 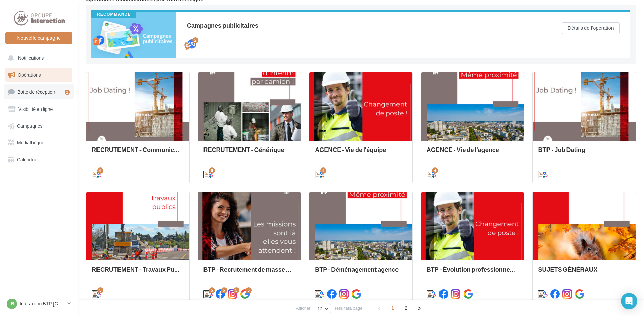 I want to click on div: RECRUTEMENT - Travaux Publics, so click(x=138, y=273).